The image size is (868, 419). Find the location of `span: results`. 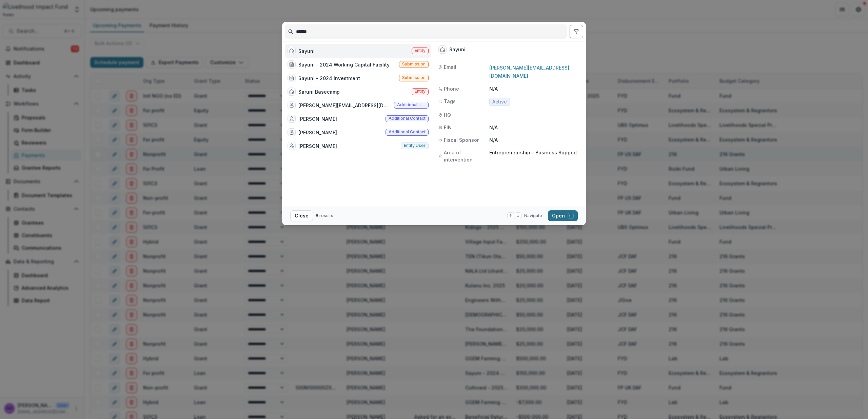

span: results is located at coordinates (327, 216).